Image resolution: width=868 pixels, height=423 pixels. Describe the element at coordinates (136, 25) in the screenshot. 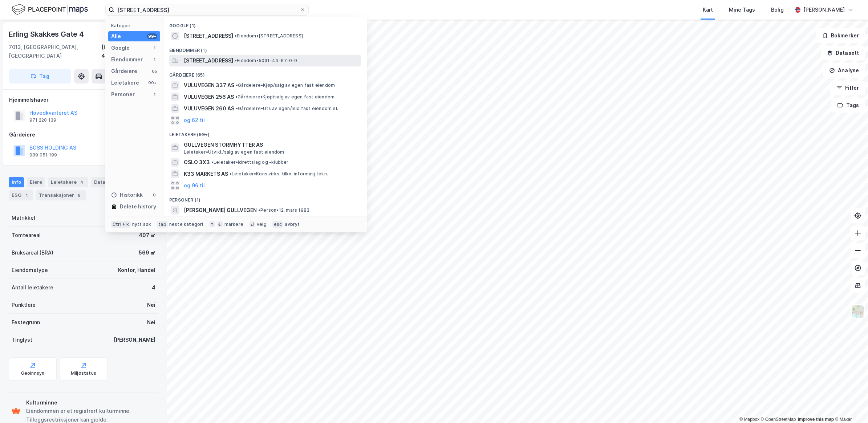

I see `div: Kategori` at that location.